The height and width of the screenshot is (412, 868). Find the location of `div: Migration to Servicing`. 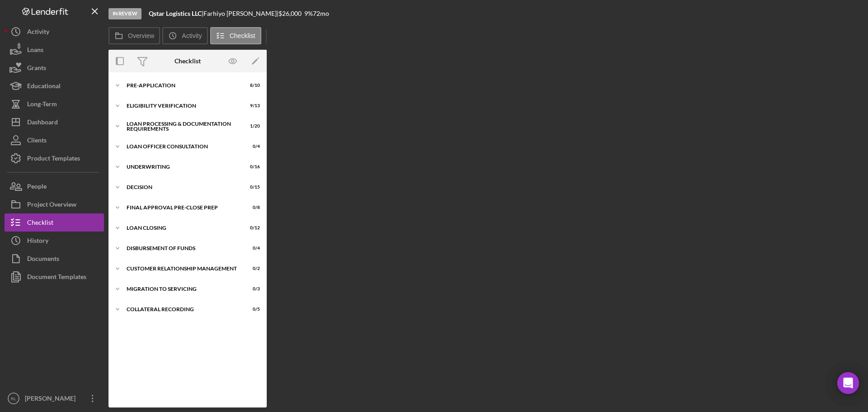

div: Migration to Servicing is located at coordinates (181, 289).